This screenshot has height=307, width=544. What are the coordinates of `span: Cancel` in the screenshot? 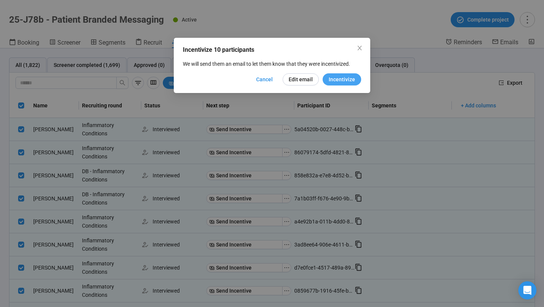 It's located at (264, 79).